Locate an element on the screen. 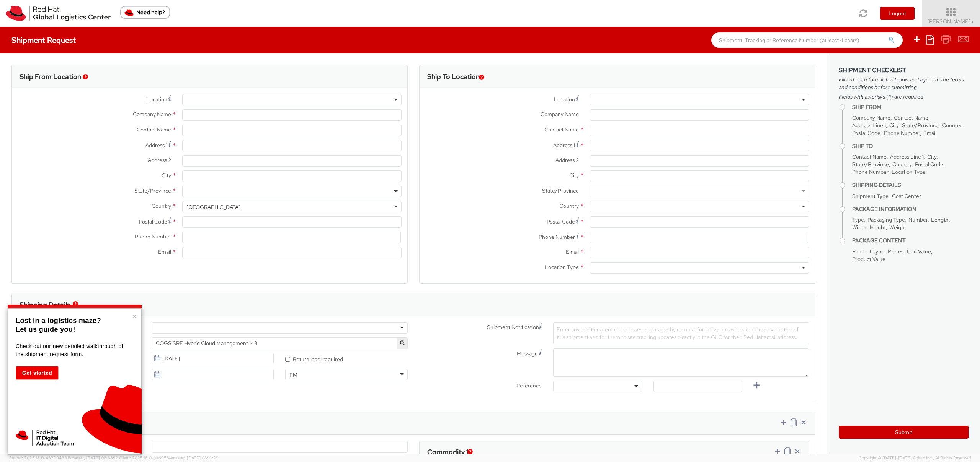 The height and width of the screenshot is (462, 980). span: Message is located at coordinates (527, 353).